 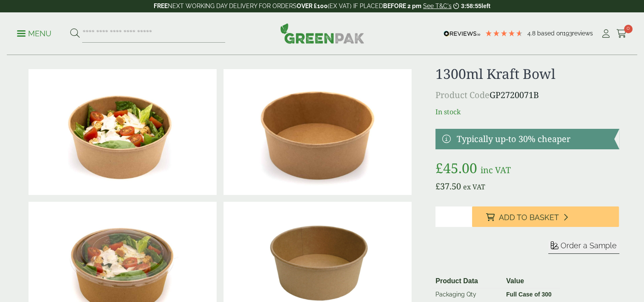 I want to click on strong: Full Case of 300, so click(x=528, y=294).